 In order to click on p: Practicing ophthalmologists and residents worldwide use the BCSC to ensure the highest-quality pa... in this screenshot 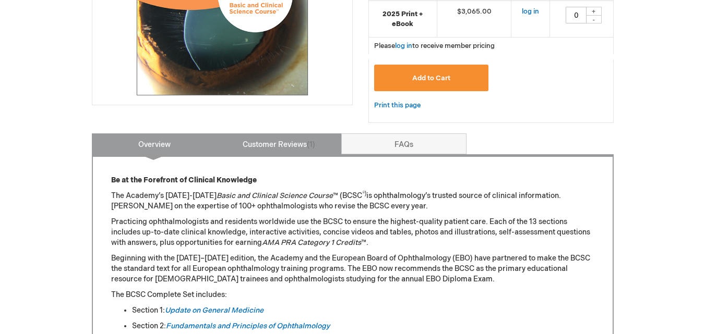, I will do `click(353, 233)`.